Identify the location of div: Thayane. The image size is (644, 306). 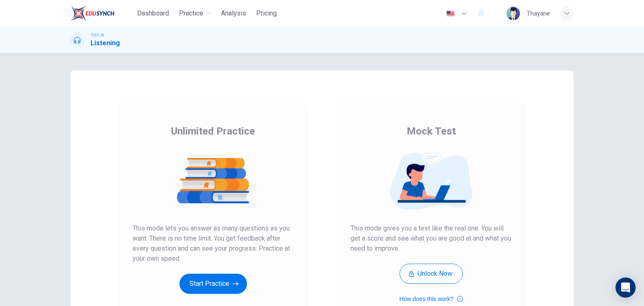
(538, 13).